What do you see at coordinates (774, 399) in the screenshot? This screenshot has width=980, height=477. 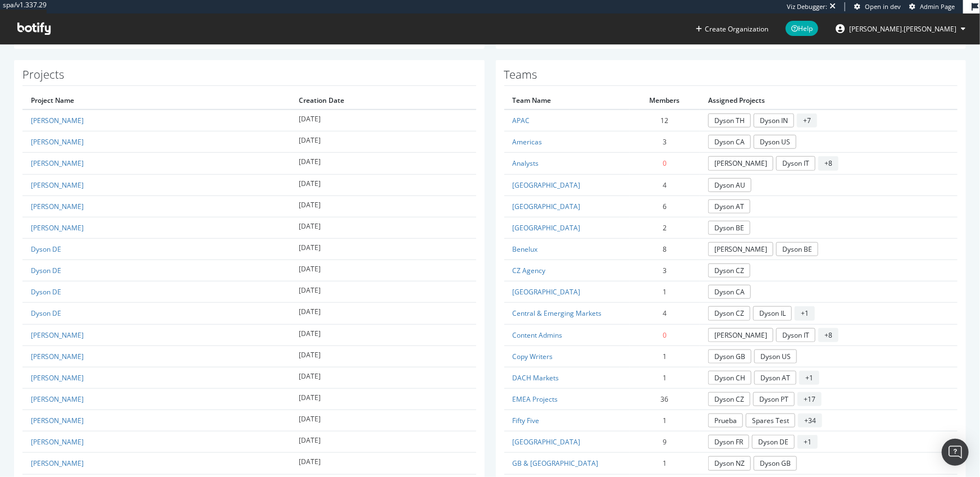 I see `a: Dyson PT` at bounding box center [774, 399].